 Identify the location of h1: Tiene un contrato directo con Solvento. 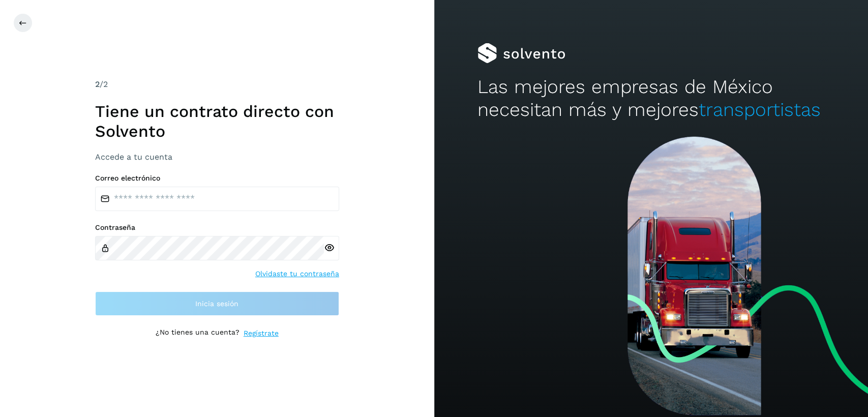
(217, 121).